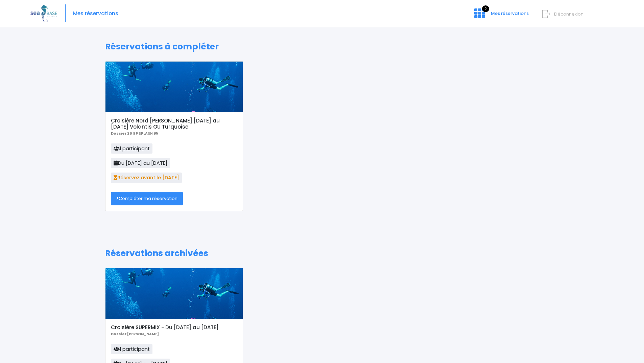 This screenshot has width=644, height=363. What do you see at coordinates (135, 133) in the screenshot?
I see `b: Dossier 26 GP SPLASH 95` at bounding box center [135, 133].